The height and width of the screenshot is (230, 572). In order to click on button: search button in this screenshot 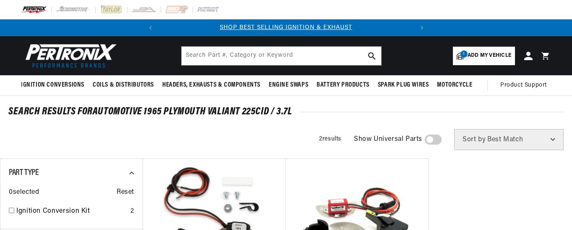, I will do `click(372, 56)`.